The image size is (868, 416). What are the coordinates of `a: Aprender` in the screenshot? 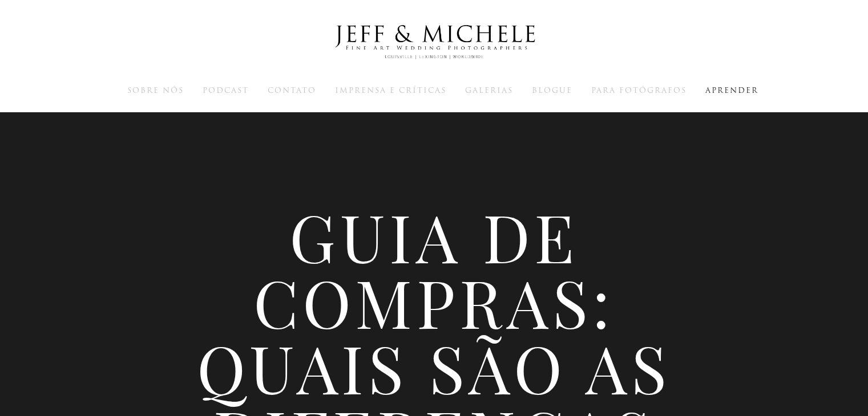 It's located at (732, 90).